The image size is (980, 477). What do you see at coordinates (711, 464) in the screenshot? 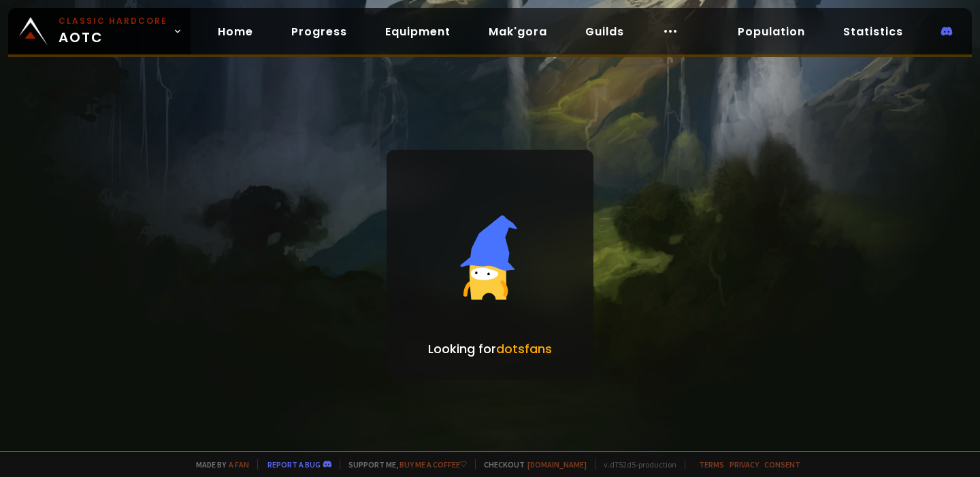
I see `a: Terms` at bounding box center [711, 464].